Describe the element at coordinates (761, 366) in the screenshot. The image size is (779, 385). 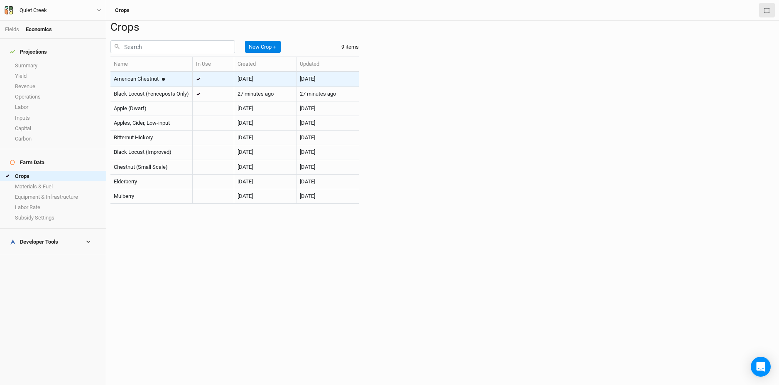
I see `div: Open Intercom Messenger` at that location.